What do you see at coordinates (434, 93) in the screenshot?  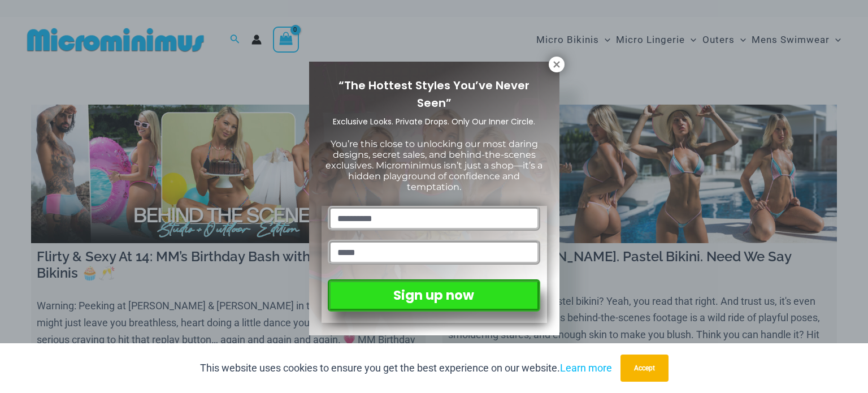 I see `span: “The Hottest Styles You’ve Never Seen”` at bounding box center [434, 93].